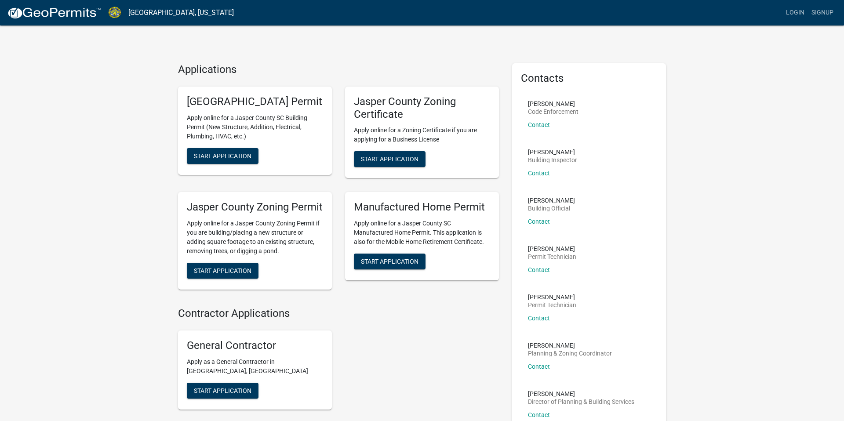 Image resolution: width=844 pixels, height=421 pixels. I want to click on h5: General Contractor, so click(255, 346).